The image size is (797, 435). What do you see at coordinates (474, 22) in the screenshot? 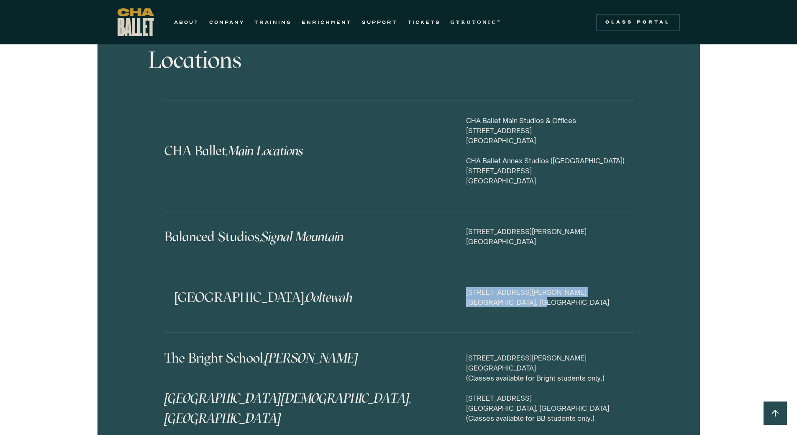
I see `strong: GYROTONIC` at bounding box center [474, 22].